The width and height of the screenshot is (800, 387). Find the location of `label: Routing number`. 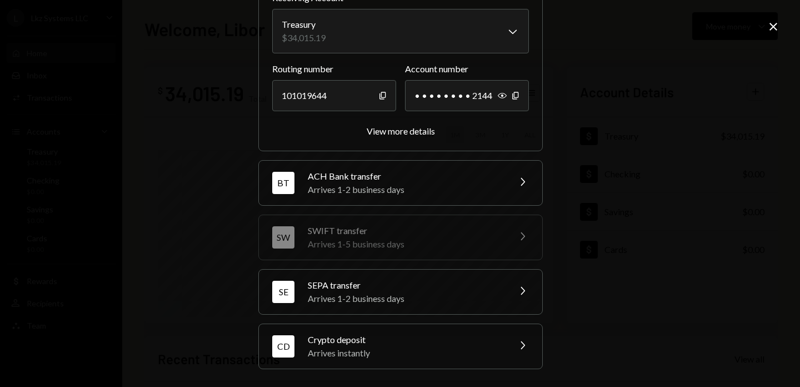

label: Routing number is located at coordinates (334, 69).